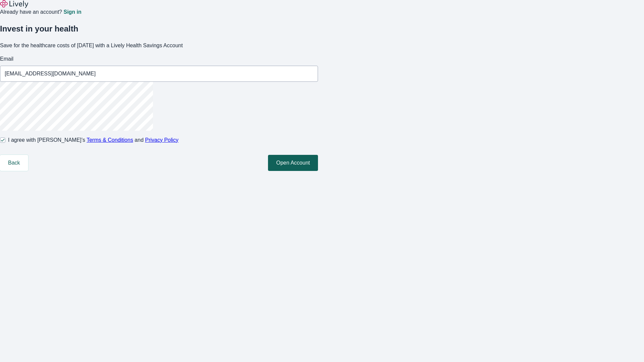  What do you see at coordinates (162, 140) in the screenshot?
I see `a: Privacy Policy` at bounding box center [162, 140].